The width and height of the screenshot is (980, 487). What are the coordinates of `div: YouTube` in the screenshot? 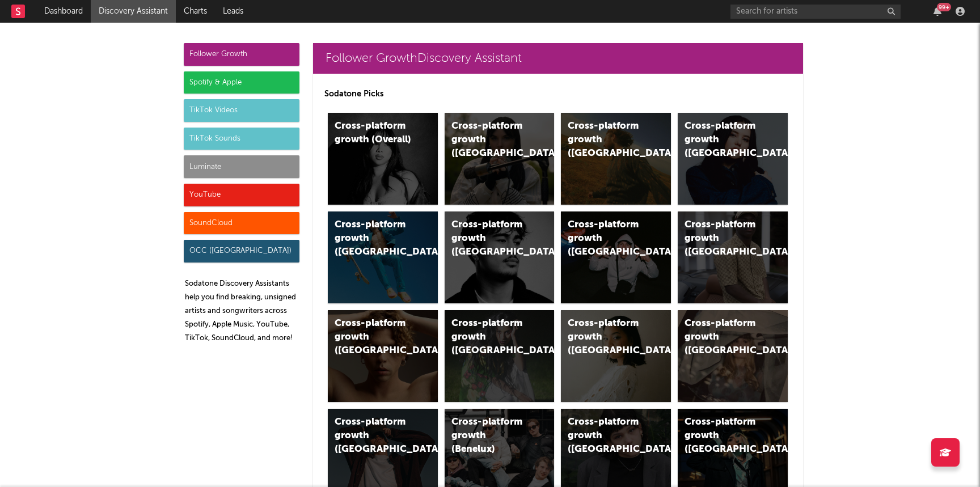 It's located at (242, 195).